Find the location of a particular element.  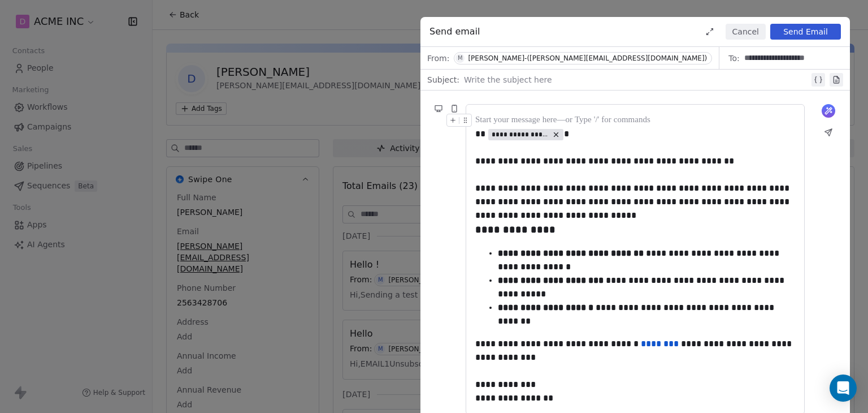

button: Send Email is located at coordinates (806, 32).